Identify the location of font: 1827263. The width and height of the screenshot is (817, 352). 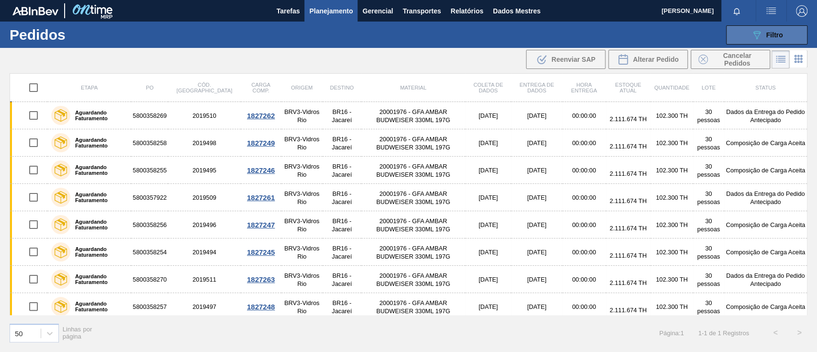
(261, 279).